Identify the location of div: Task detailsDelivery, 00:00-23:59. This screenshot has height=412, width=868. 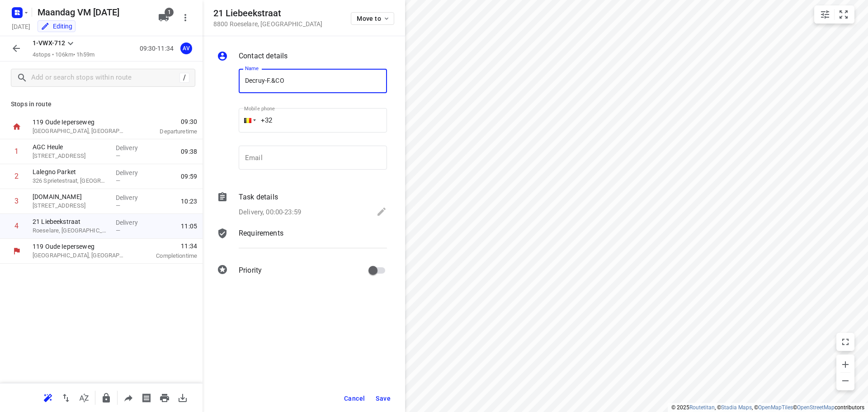
(302, 206).